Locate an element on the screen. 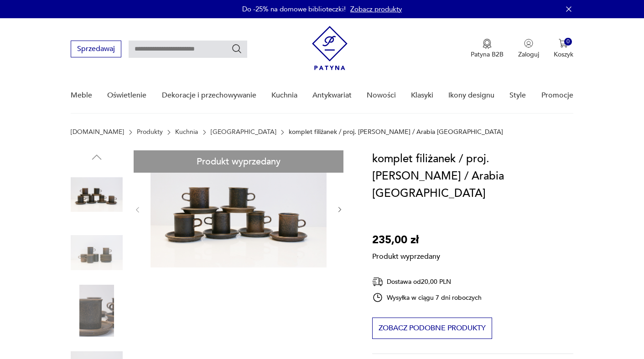  p: Koszyk is located at coordinates (563, 54).